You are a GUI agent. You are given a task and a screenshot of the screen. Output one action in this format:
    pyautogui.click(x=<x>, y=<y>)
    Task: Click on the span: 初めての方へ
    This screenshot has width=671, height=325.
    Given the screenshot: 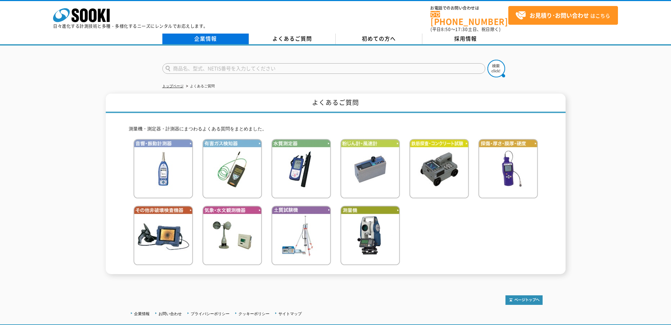 What is the action you would take?
    pyautogui.click(x=379, y=39)
    